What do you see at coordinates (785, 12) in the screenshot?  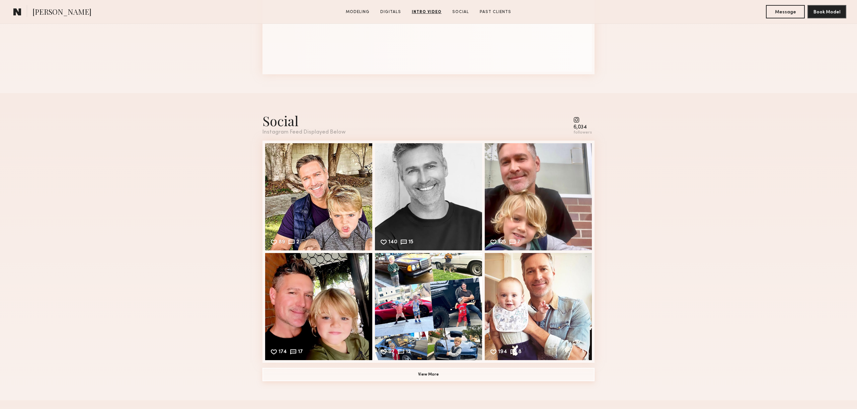 I see `button: Message` at bounding box center [785, 12].